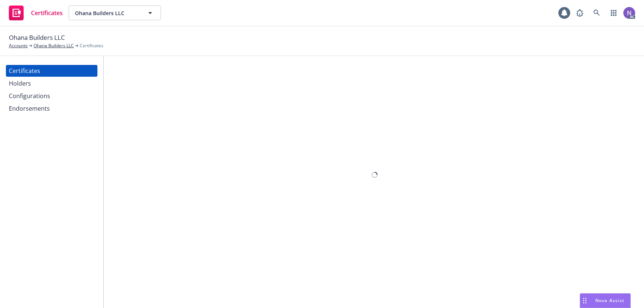  I want to click on a: Endorsements, so click(52, 108).